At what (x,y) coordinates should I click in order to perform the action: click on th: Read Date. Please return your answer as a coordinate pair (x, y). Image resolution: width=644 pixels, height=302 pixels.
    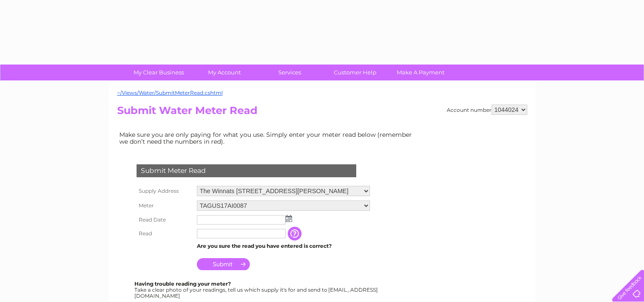
    Looking at the image, I should click on (164, 220).